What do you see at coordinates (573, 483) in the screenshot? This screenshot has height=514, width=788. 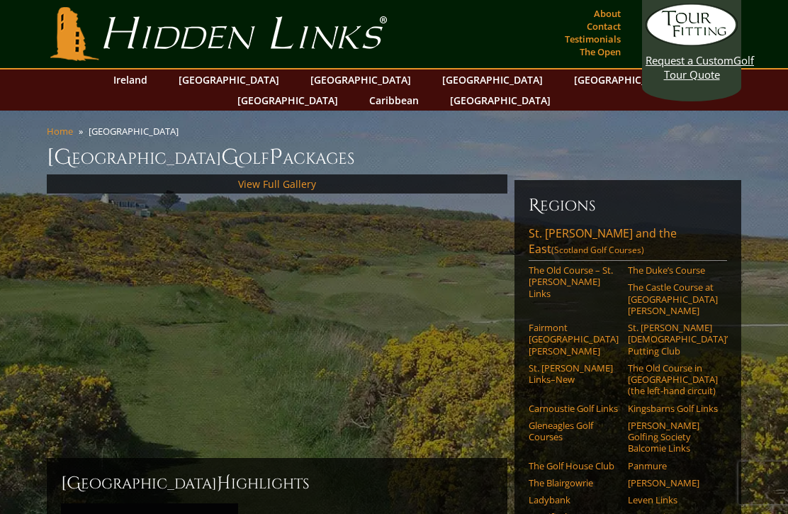 I see `a: The Blairgowrie` at bounding box center [573, 483].